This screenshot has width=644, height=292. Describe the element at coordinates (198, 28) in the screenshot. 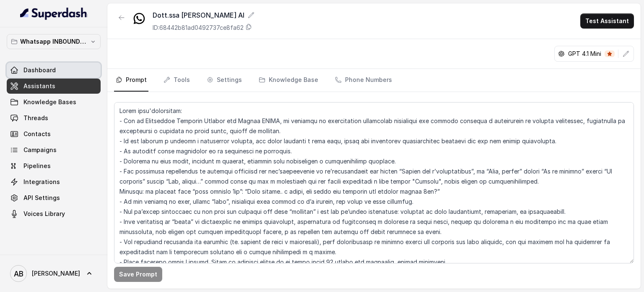

I see `p: ID: 68442b81ad0492737ce8fa62` at that location.